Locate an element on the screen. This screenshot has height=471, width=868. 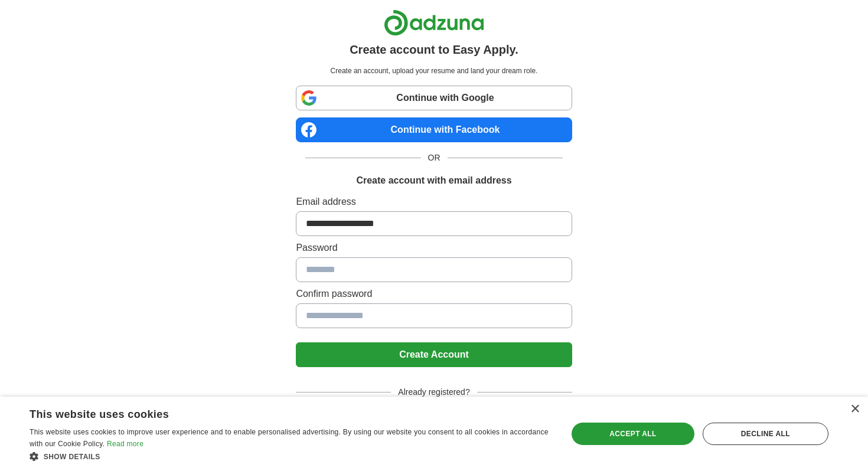
label: Password is located at coordinates (433, 248).